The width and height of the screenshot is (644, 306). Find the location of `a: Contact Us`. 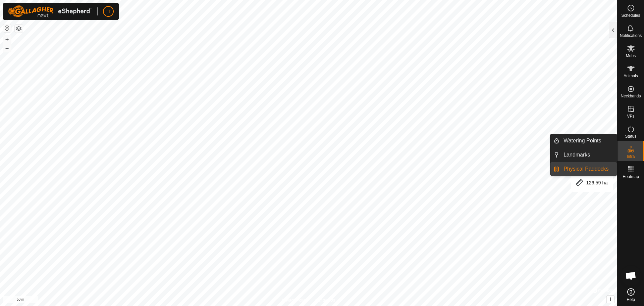

a: Contact Us is located at coordinates (325, 300).